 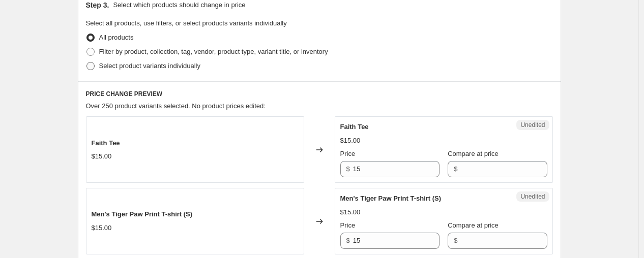 I want to click on span: Select all products, use filters, or select products variants individually, so click(x=186, y=23).